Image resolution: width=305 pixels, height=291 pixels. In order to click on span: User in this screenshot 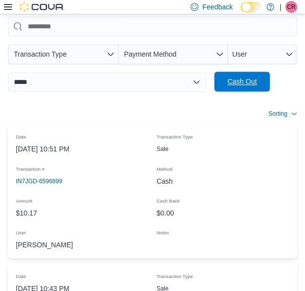, I will do `click(240, 54)`.